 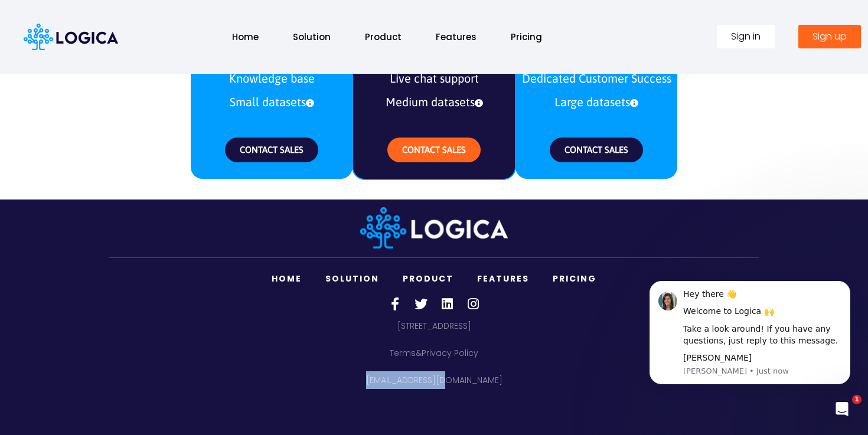 What do you see at coordinates (131, 105) in the screenshot?
I see `p: Message from Carissa, sent Just now` at bounding box center [131, 105].